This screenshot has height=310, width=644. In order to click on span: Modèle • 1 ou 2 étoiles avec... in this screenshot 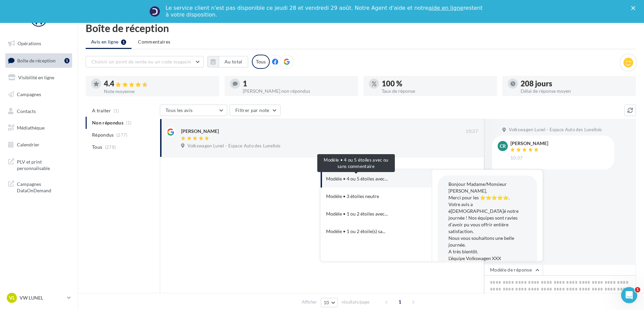, I will do `click(357, 214)`.